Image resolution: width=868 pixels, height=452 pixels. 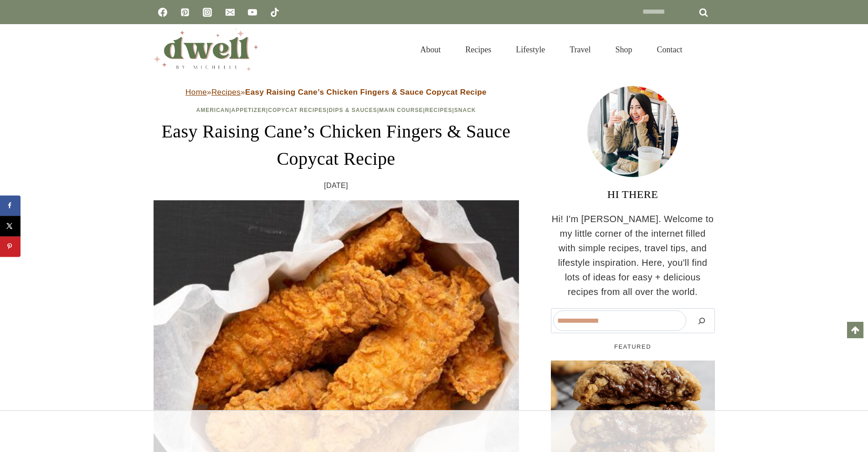 I want to click on a: Contact, so click(x=670, y=49).